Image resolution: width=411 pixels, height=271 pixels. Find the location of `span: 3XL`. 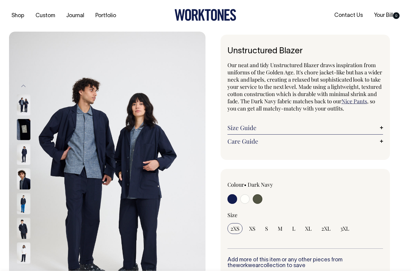

span: 3XL is located at coordinates (345, 229).